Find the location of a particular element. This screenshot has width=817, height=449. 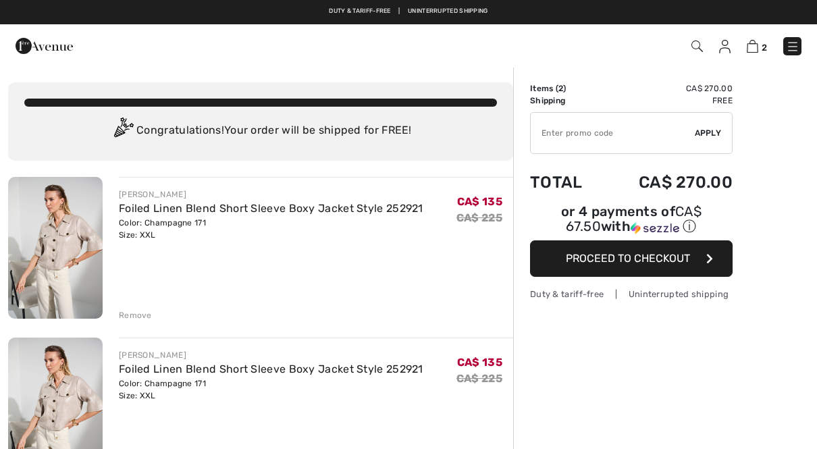

img: Sezzle is located at coordinates (655, 228).